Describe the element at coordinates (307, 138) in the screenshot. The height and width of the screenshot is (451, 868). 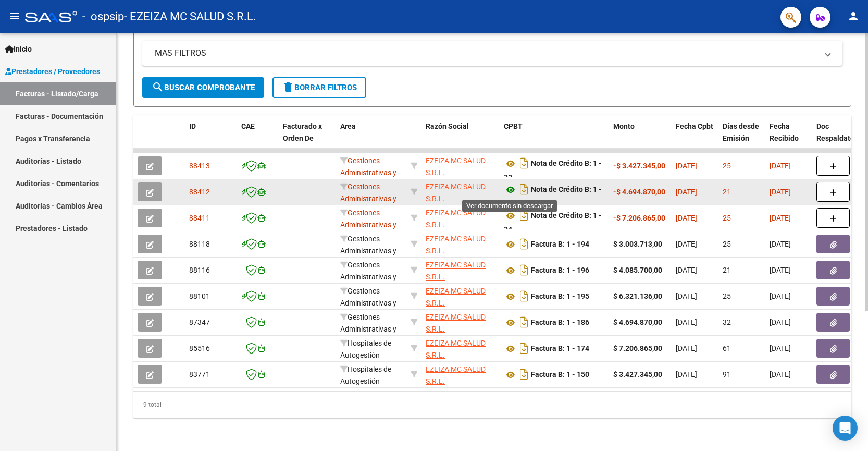
I see `datatable-header-cell: Facturado x Orden De` at that location.